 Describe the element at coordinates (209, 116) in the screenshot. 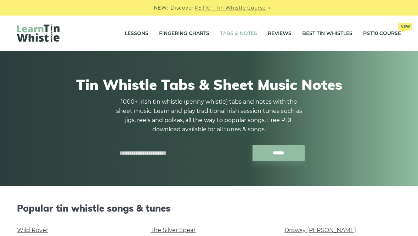

I see `p: 1000+ Irish tin whistle (penny whistle) tabs and notes with the sheet music. Learn and play tradi...` at that location.